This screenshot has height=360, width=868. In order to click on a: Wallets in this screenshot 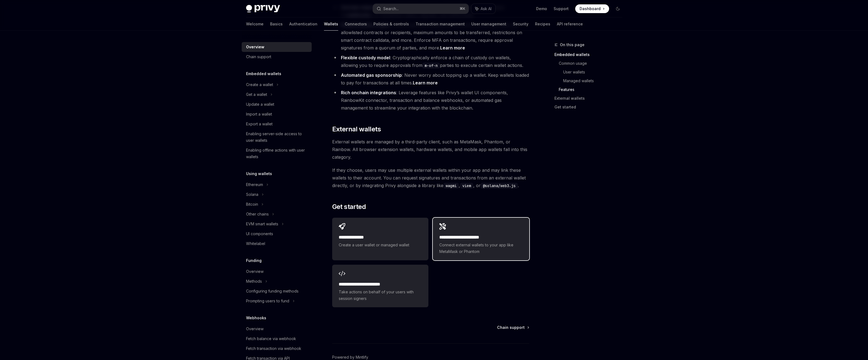, I will do `click(331, 24)`.